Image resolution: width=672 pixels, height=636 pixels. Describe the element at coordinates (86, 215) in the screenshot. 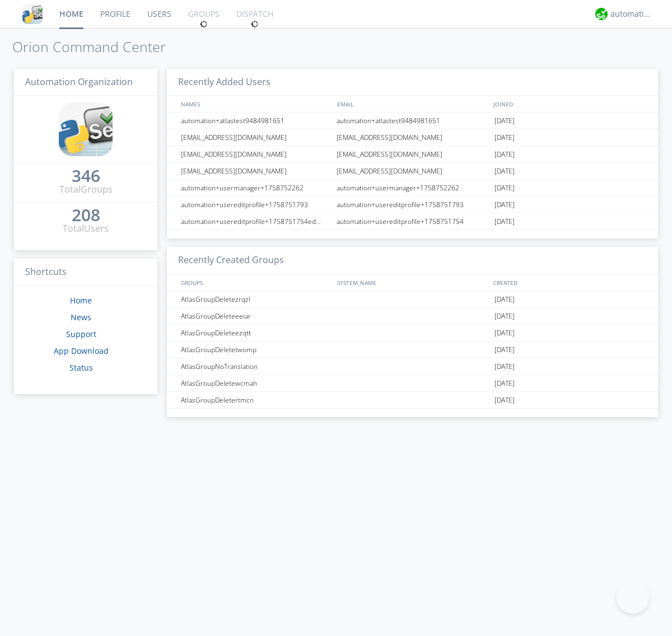

I see `div: 208` at that location.